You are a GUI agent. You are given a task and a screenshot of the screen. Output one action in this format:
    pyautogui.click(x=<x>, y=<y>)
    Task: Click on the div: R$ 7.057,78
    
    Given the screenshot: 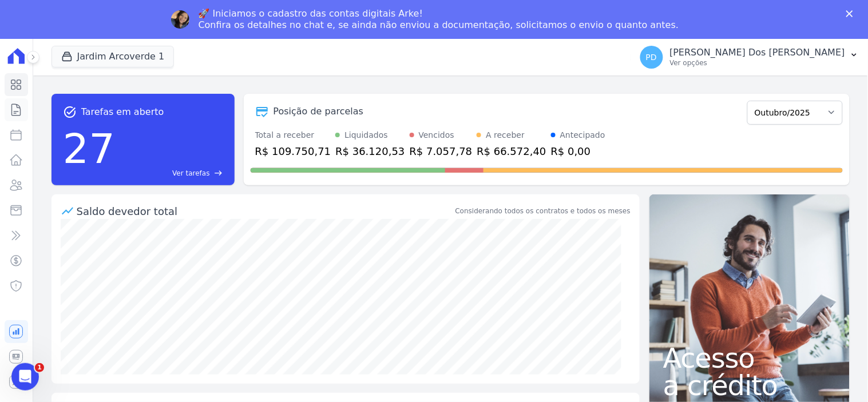 What is the action you would take?
    pyautogui.click(x=441, y=151)
    